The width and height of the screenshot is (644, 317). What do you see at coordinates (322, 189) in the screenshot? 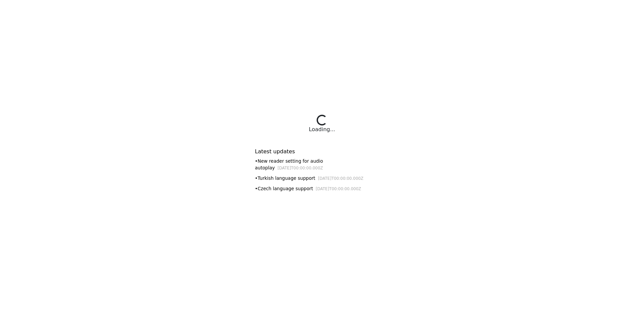
I see `div: • Czech language support` at bounding box center [322, 189].